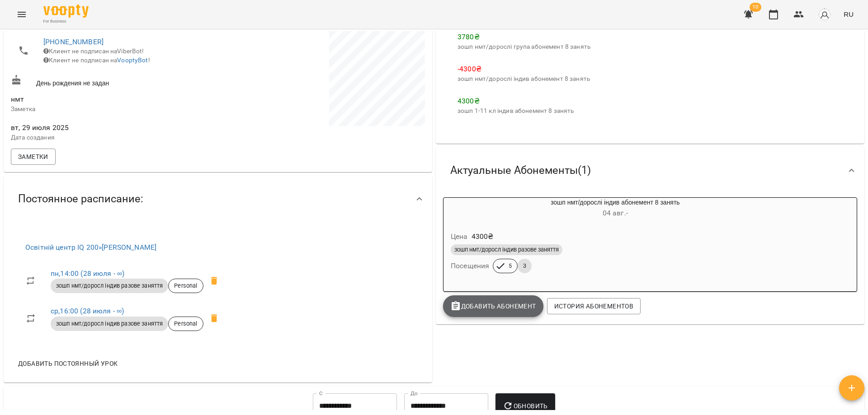  What do you see at coordinates (510, 266) in the screenshot?
I see `span: 5` at bounding box center [510, 266].